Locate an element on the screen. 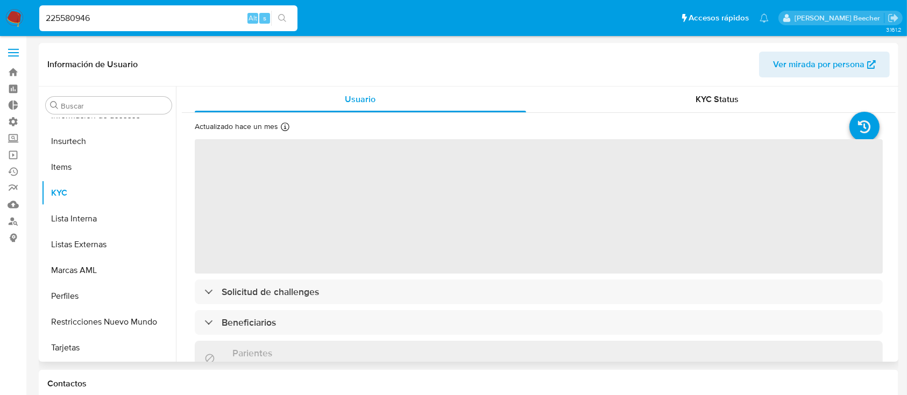  button: KYC is located at coordinates (109, 193).